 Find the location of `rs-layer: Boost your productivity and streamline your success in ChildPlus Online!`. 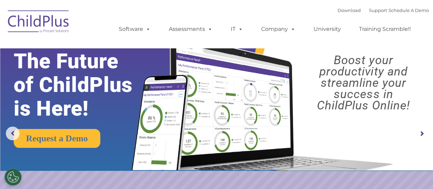

rs-layer: Boost your productivity and streamline your success in ChildPlus Online! is located at coordinates (363, 83).